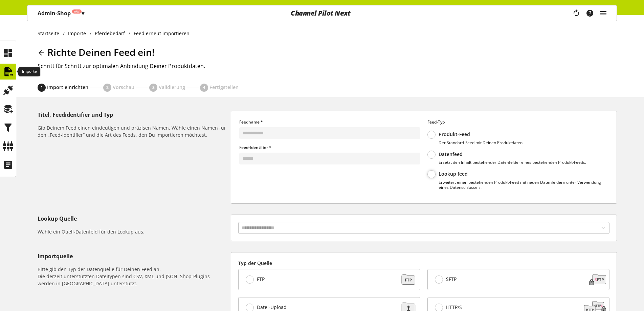 Image resolution: width=644 pixels, height=311 pixels. Describe the element at coordinates (101, 52) in the screenshot. I see `span: Richte Deinen Feed ein!` at that location.